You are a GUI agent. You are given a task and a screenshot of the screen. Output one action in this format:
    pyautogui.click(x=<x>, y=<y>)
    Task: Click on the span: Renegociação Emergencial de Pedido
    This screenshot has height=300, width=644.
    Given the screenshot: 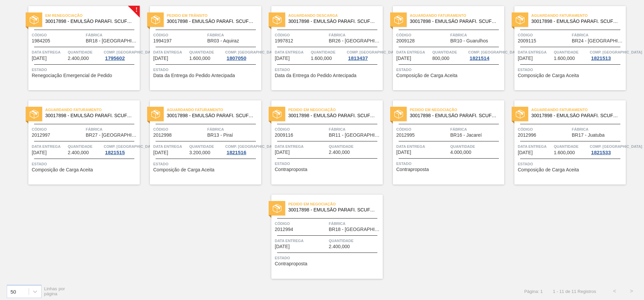 What is the action you would take?
    pyautogui.click(x=72, y=75)
    